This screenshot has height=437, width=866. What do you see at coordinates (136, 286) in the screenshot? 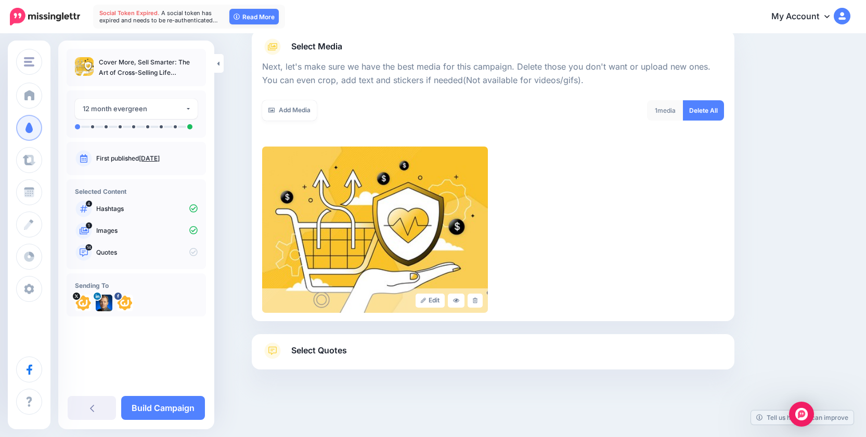
I see `h4: Sending To` at bounding box center [136, 286].